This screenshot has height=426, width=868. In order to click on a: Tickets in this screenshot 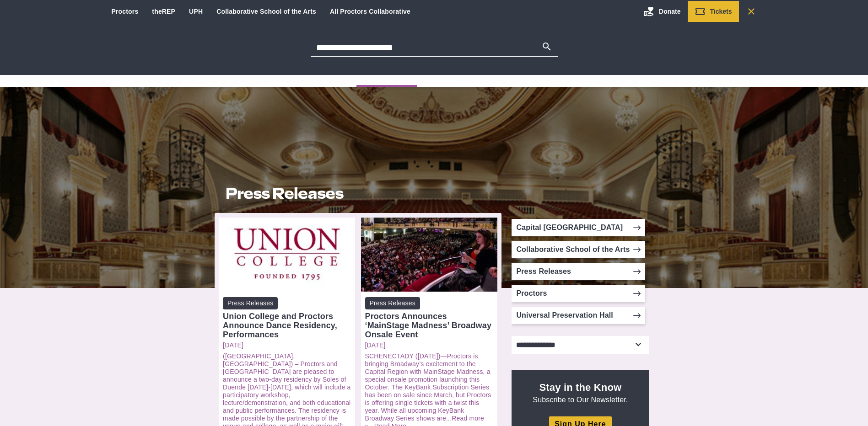, I will do `click(713, 11)`.